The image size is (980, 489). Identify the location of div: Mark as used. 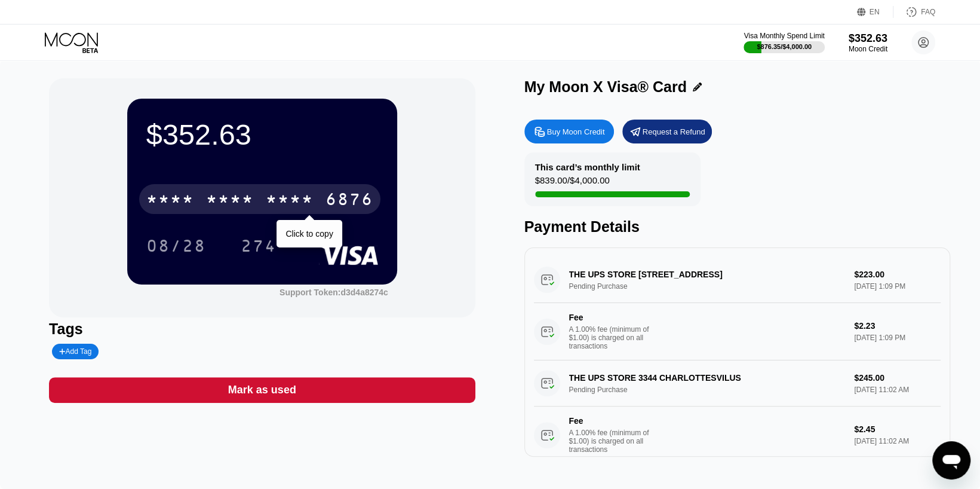
(262, 390).